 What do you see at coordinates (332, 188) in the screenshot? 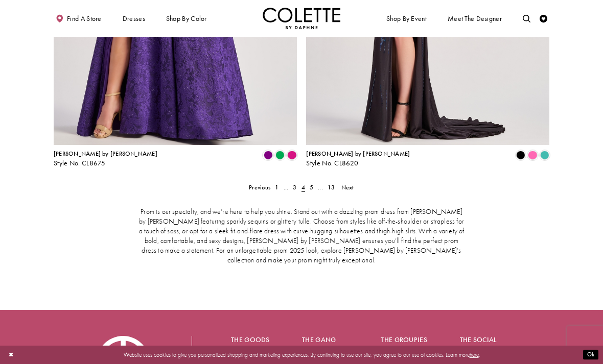
I see `a: 13` at bounding box center [332, 188].